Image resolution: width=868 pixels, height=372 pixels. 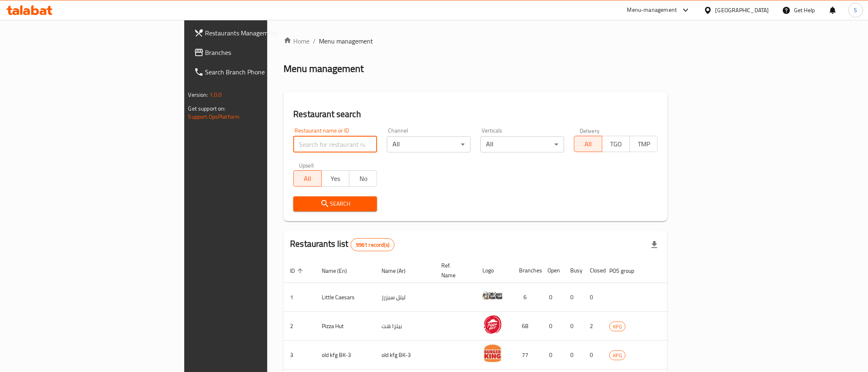 What do you see at coordinates (342, 245) in the screenshot?
I see `h2: Restaurants list` at bounding box center [342, 245].